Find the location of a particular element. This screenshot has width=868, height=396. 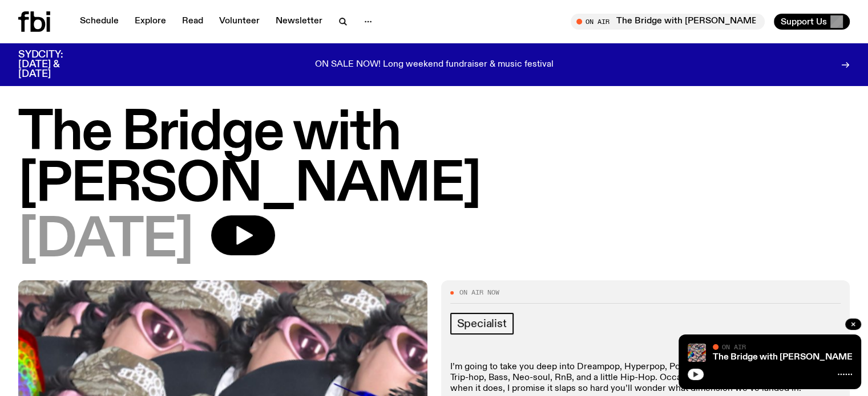

a: Read is located at coordinates (193, 21).